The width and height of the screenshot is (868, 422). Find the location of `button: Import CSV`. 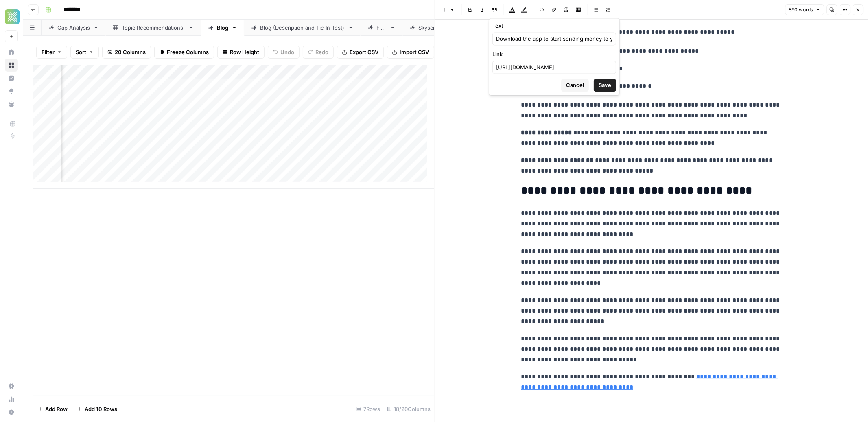

button: Import CSV is located at coordinates (411, 52).